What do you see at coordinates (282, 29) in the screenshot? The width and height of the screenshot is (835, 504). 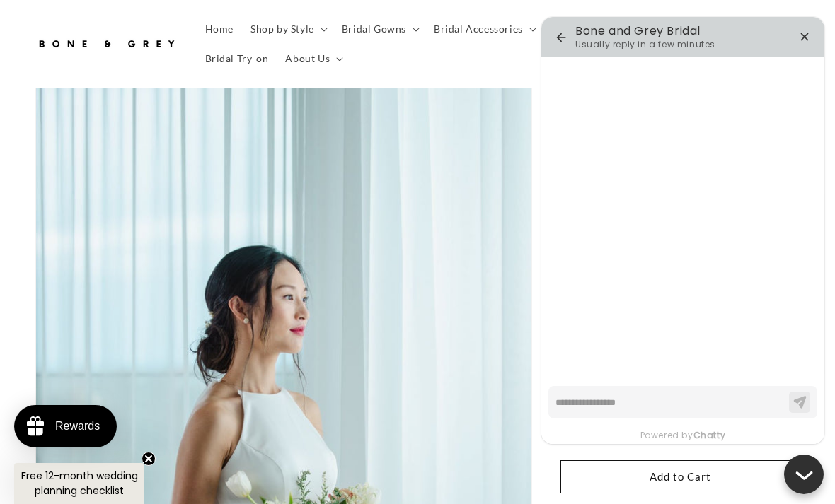 I see `span: Shop by Style` at bounding box center [282, 29].